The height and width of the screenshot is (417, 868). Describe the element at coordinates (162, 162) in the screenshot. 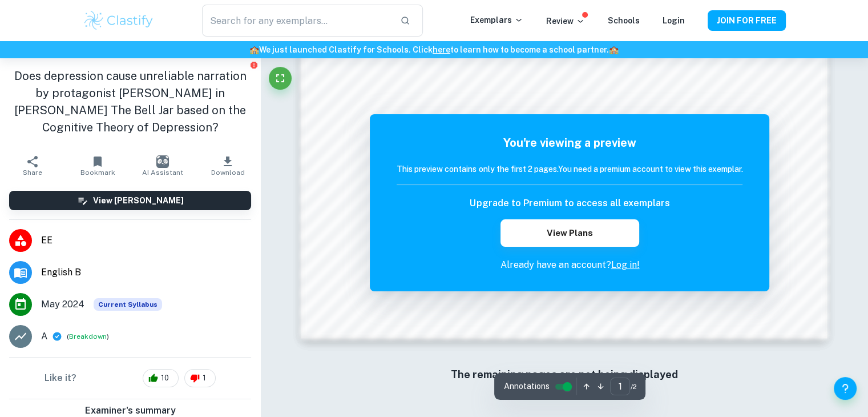

I see `img: AI Assistant` at that location.